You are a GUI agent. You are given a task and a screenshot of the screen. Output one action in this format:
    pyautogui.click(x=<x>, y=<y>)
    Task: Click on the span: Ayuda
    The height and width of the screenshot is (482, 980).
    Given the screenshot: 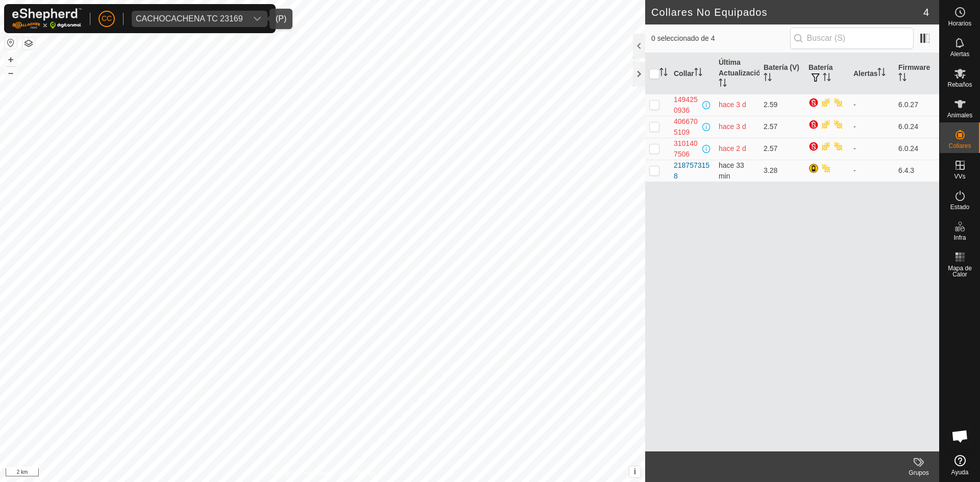 What is the action you would take?
    pyautogui.click(x=960, y=473)
    